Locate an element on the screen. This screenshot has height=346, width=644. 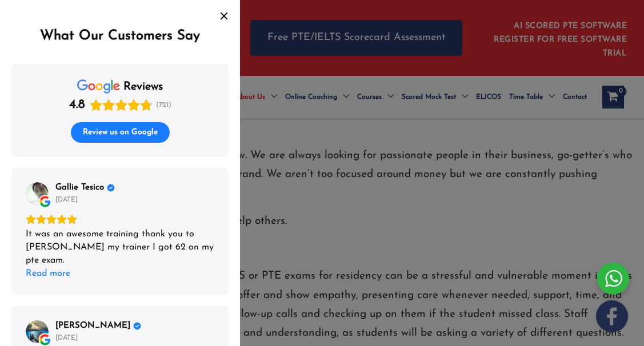
span: (721) is located at coordinates (163, 105).